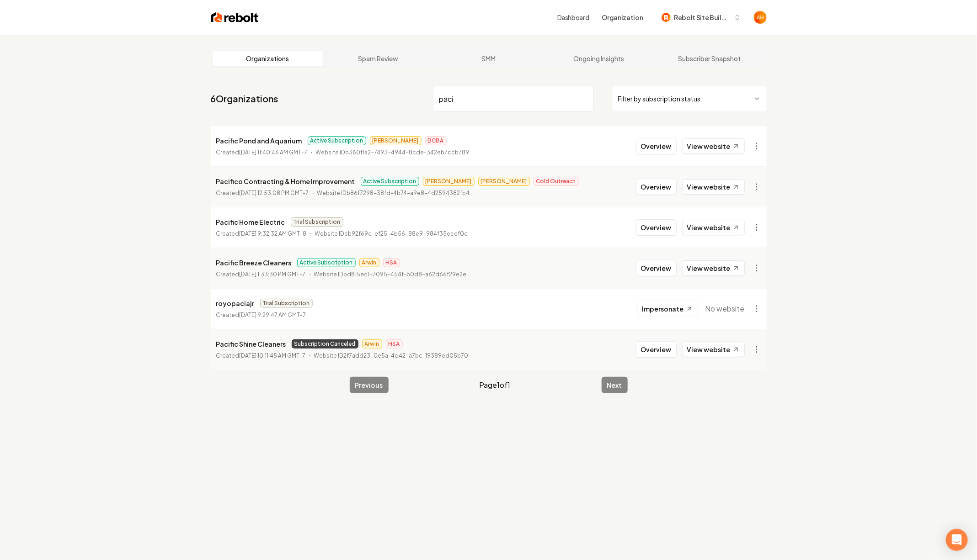 The image size is (977, 560). What do you see at coordinates (393, 193) in the screenshot?
I see `p: Website ID b86f7298-38fd-4b74-a9e8-4d2594382fc4` at bounding box center [393, 193].